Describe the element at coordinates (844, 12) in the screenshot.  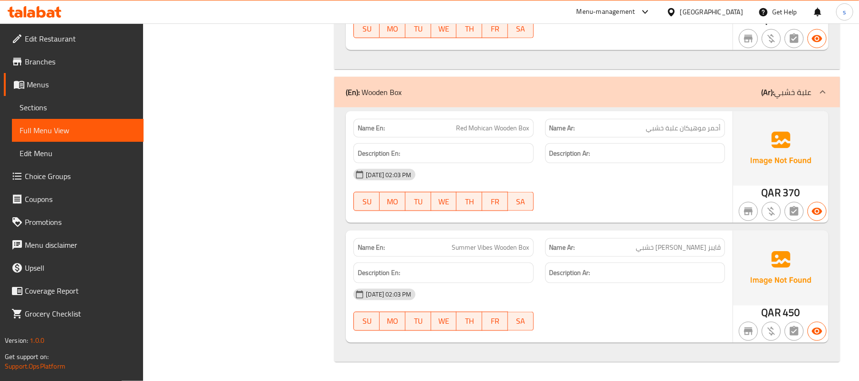
I see `span: s` at that location.